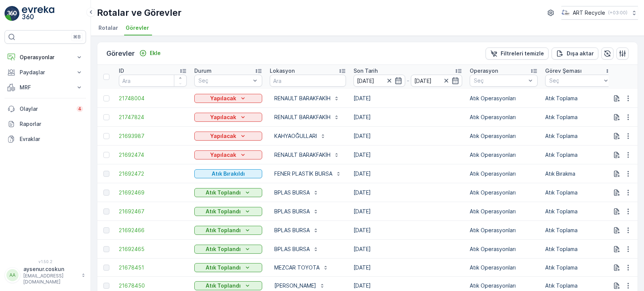 The height and width of the screenshot is (291, 644). What do you see at coordinates (153, 80) in the screenshot?
I see `input: Ara` at bounding box center [153, 80].